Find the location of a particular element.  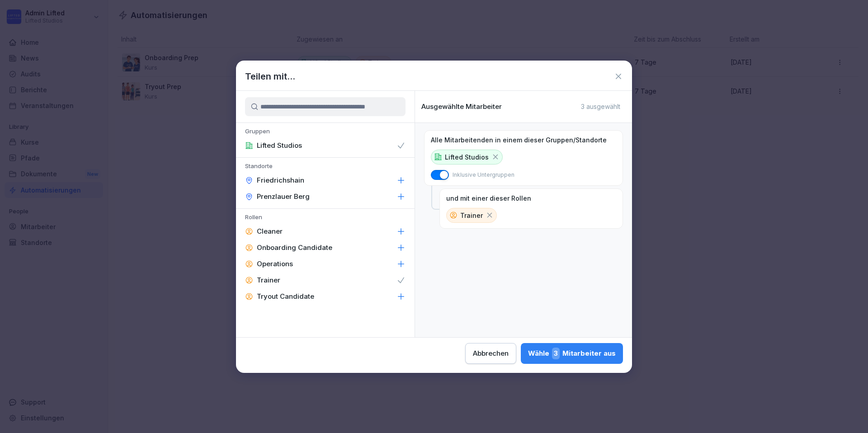

p: Prenzlauer Berg is located at coordinates (283, 197).